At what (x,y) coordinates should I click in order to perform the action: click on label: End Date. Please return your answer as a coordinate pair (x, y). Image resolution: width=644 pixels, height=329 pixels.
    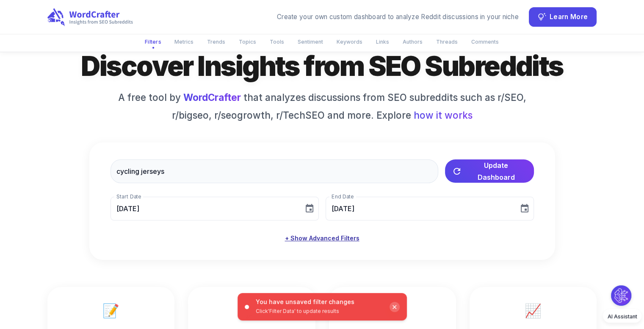
    Looking at the image, I should click on (342, 196).